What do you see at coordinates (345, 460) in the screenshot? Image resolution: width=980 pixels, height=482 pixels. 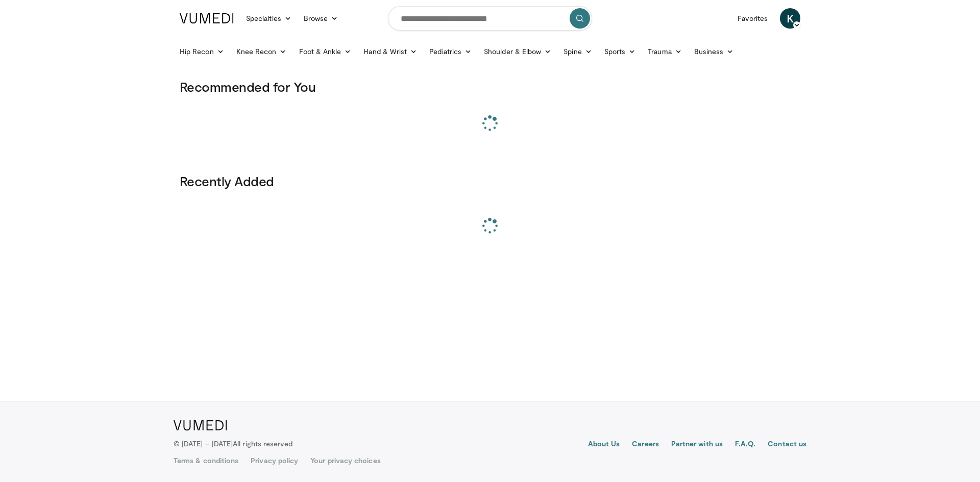 I see `a: Your privacy choices` at bounding box center [345, 460].